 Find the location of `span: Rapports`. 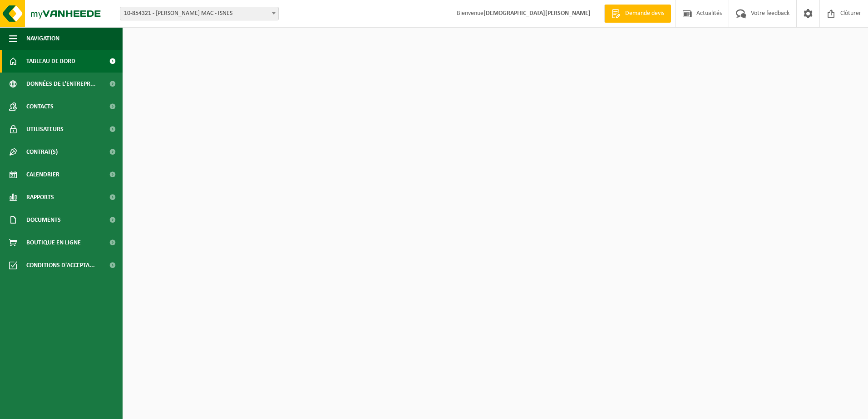

span: Rapports is located at coordinates (40, 198).